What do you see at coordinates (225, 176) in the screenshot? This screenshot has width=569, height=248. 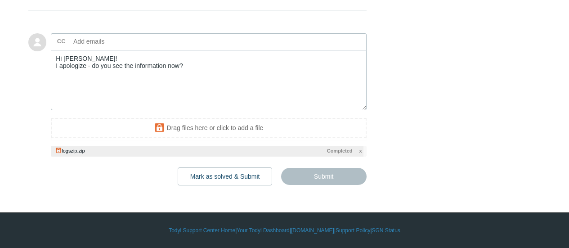 I see `button: Mark as solved & Submit` at bounding box center [225, 176].